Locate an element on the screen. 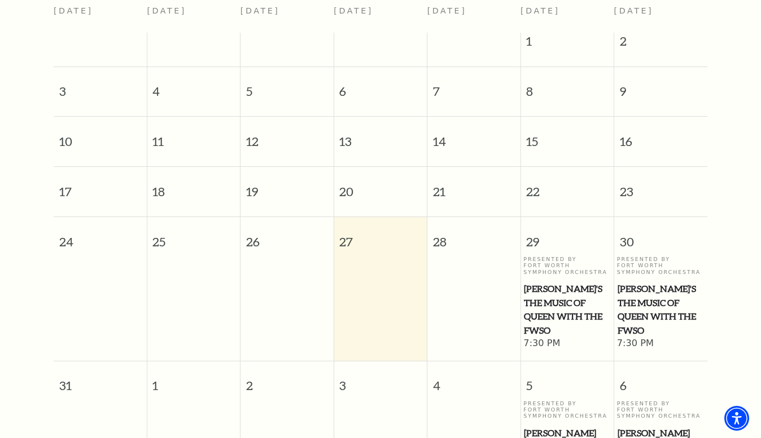 The height and width of the screenshot is (438, 761). span: 16 is located at coordinates (660, 136).